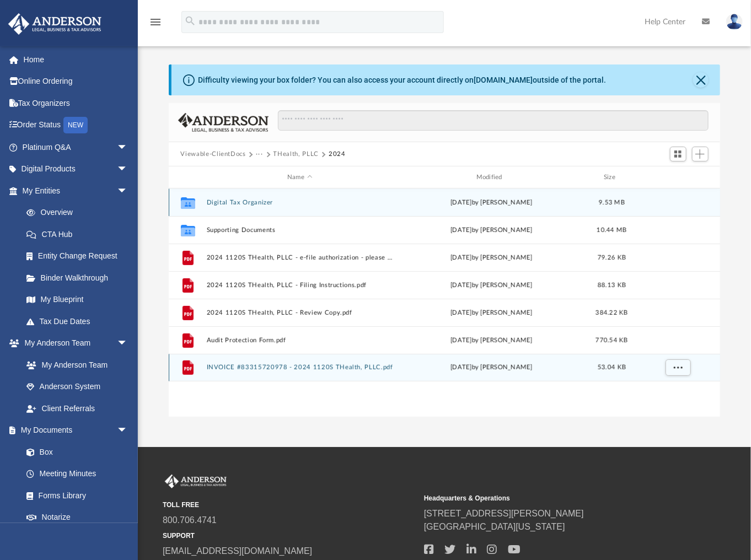 The image size is (751, 560). Describe the element at coordinates (337, 154) in the screenshot. I see `button: 2024` at that location.